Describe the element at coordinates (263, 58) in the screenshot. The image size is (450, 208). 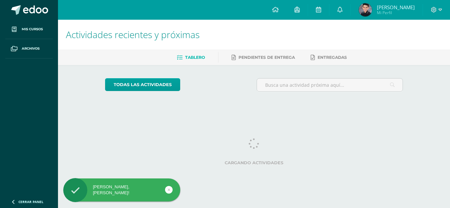
I see `a: Pendientes de entrega` at that location.